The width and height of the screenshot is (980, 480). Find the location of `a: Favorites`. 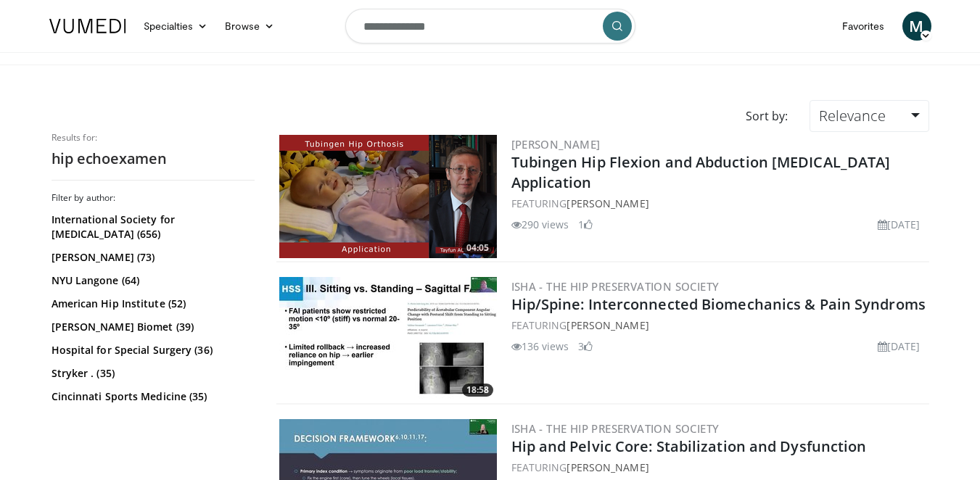

a: Favorites is located at coordinates (863, 26).